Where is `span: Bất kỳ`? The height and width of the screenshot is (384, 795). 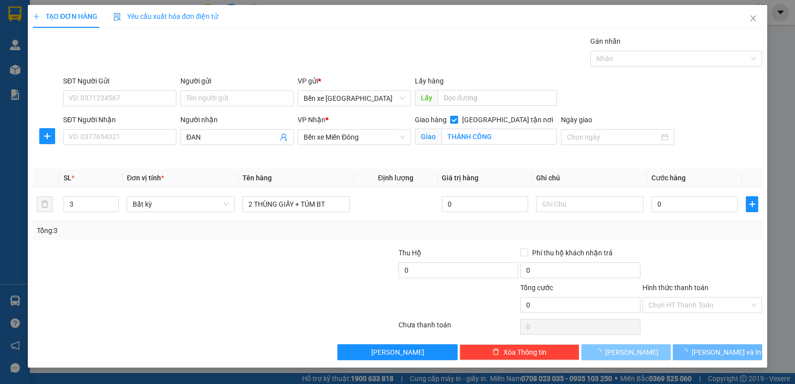 span: Bất kỳ is located at coordinates (180, 204).